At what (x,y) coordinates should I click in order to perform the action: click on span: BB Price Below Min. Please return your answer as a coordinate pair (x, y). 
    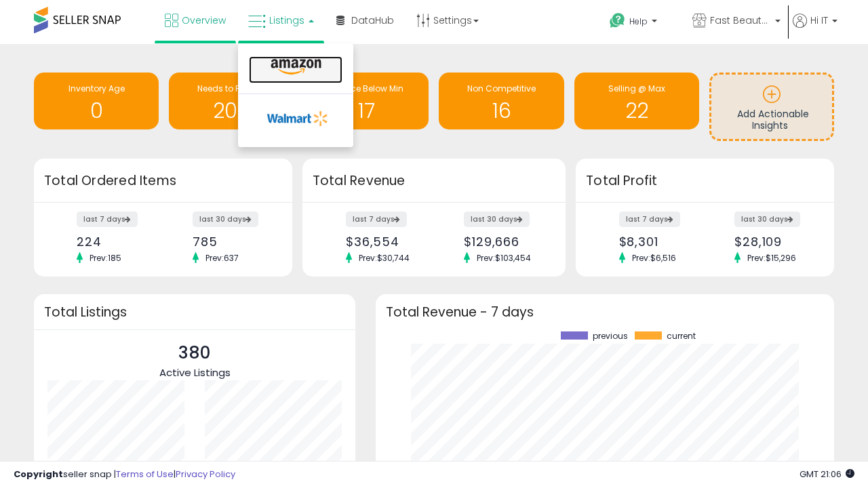
    Looking at the image, I should click on (366, 88).